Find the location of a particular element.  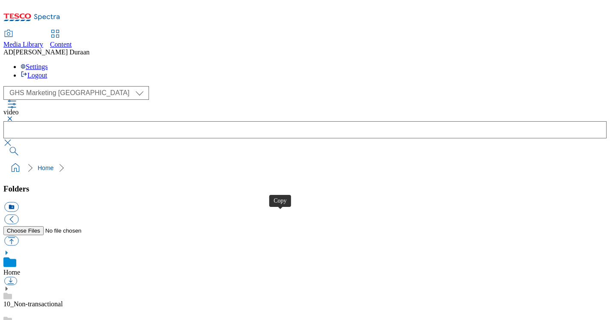

span: video is located at coordinates (11, 112).